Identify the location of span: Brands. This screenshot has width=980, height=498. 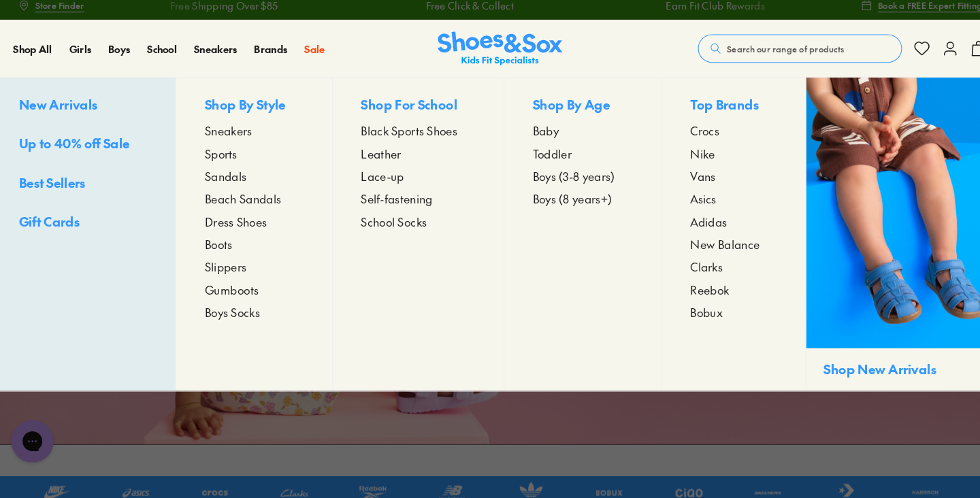
(270, 55).